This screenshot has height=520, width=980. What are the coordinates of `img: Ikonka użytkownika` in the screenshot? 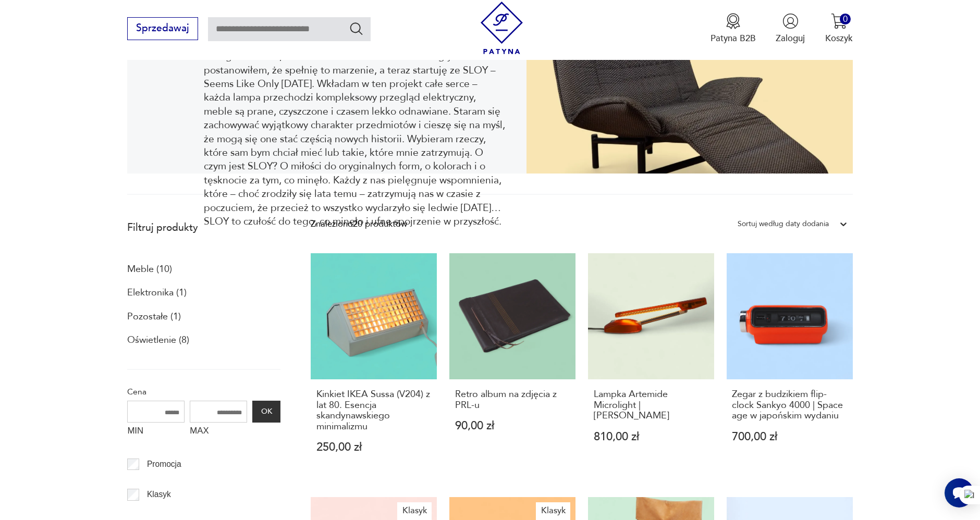 It's located at (790, 21).